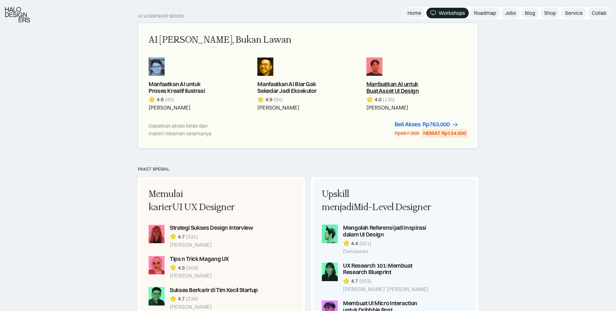  I want to click on div: 4.4, so click(355, 243).